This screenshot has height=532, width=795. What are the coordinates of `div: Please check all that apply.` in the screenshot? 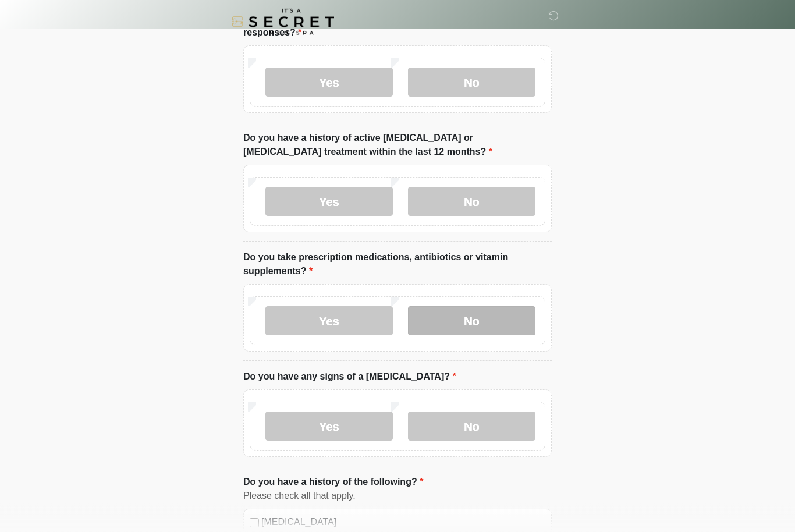 It's located at (398, 496).